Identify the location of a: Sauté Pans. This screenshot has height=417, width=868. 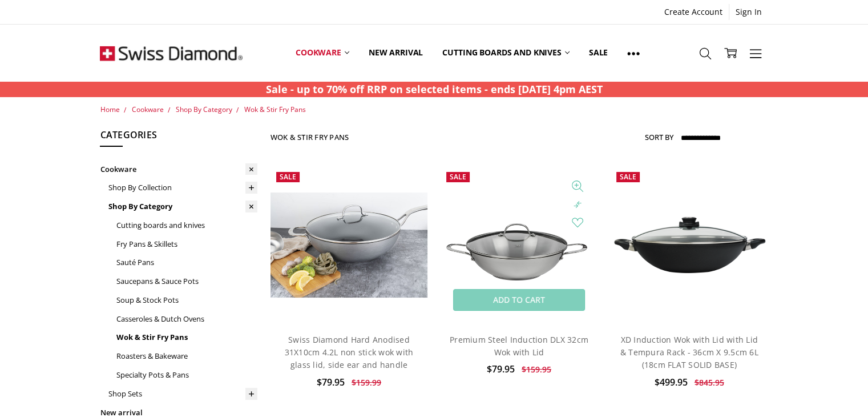
(186, 262).